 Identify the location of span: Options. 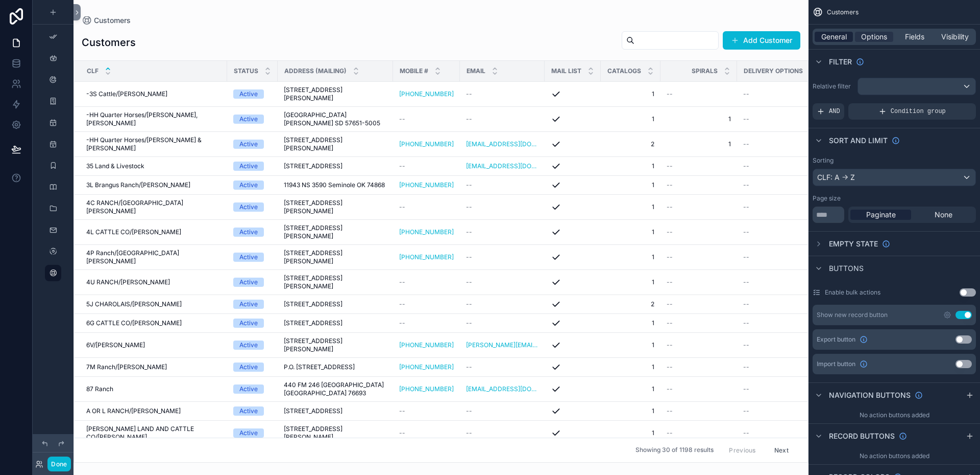
(874, 37).